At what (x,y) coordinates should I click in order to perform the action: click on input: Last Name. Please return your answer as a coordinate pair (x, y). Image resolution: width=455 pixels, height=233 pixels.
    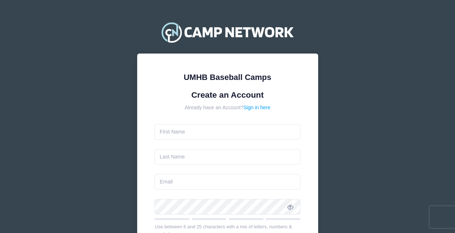
    Looking at the image, I should click on (227, 157).